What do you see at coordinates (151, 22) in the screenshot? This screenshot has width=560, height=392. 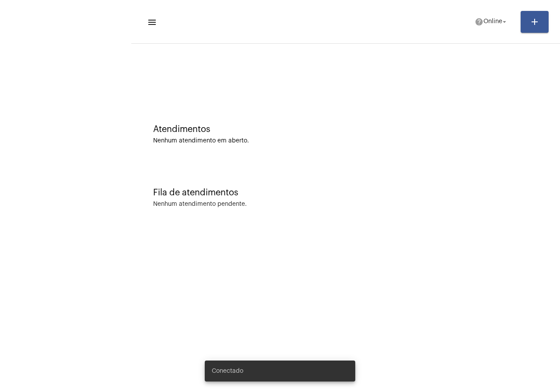 I see `mat-icon: sidenav icon` at bounding box center [151, 22].